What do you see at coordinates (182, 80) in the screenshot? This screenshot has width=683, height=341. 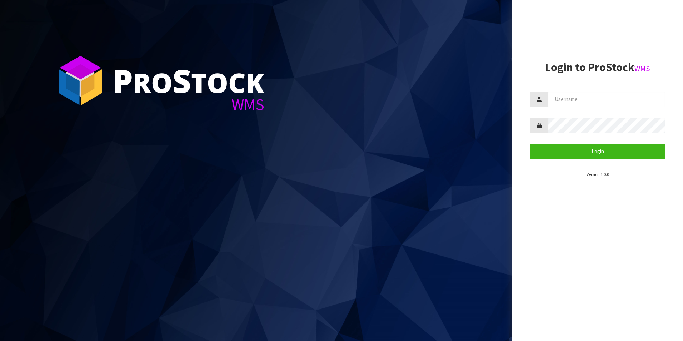 I see `span: S` at bounding box center [182, 80].